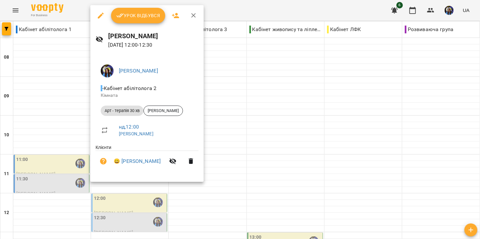 This screenshot has width=480, height=239. What do you see at coordinates (122, 111) in the screenshot?
I see `span: Арт - терапія 30 хв` at bounding box center [122, 111].